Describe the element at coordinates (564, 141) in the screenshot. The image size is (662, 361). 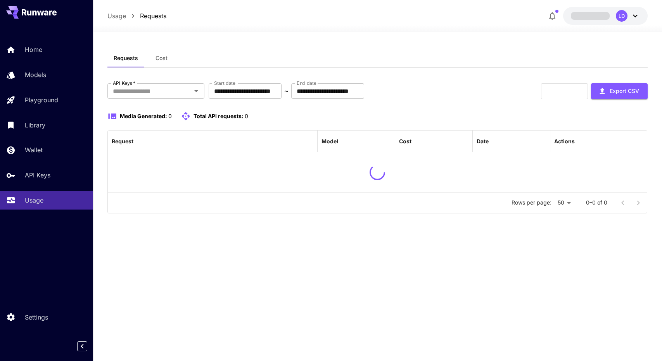
I see `div: Actions` at that location.